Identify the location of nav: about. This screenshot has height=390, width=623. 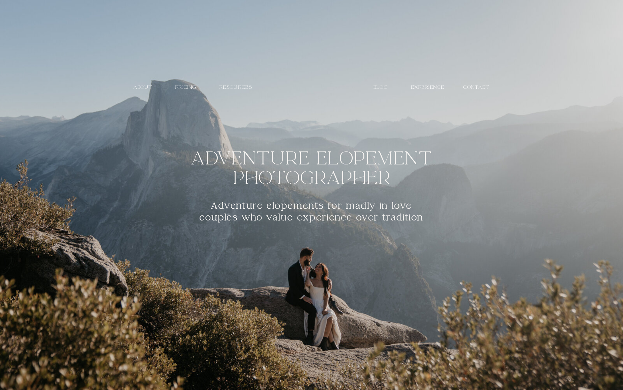
(143, 87).